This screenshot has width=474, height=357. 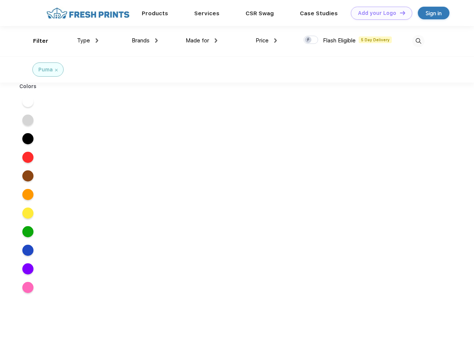 What do you see at coordinates (375, 40) in the screenshot?
I see `span: 5 Day Delivery` at bounding box center [375, 40].